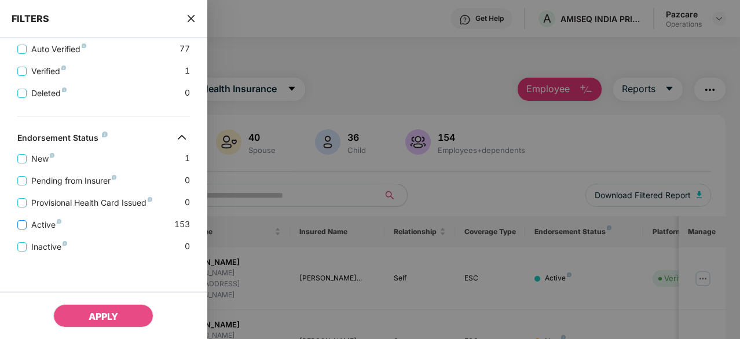 The width and height of the screenshot is (740, 339). Describe the element at coordinates (49, 71) in the screenshot. I see `span: Verified` at that location.